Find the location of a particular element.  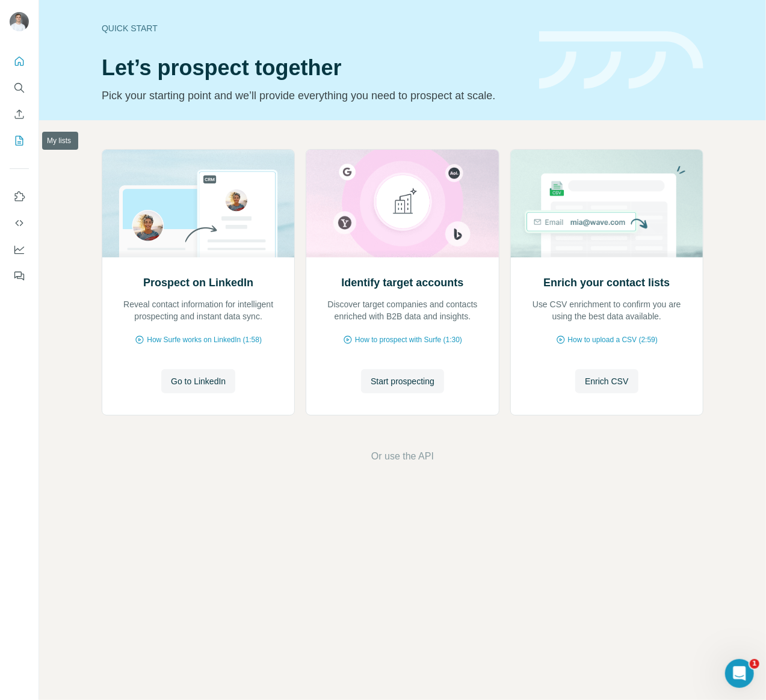

span: How Surfe works on LinkedIn (1:58) is located at coordinates (204, 340).